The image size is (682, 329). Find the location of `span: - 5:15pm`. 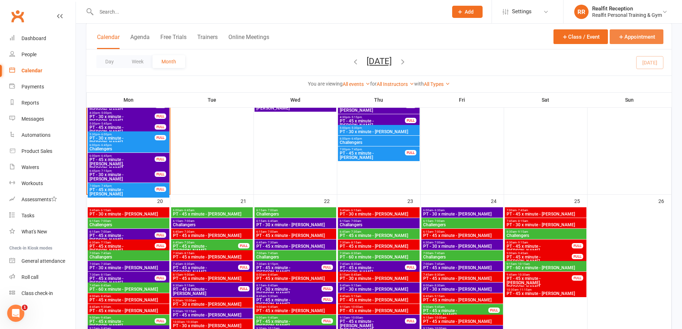

span: - 5:15pm is located at coordinates (356, 117).